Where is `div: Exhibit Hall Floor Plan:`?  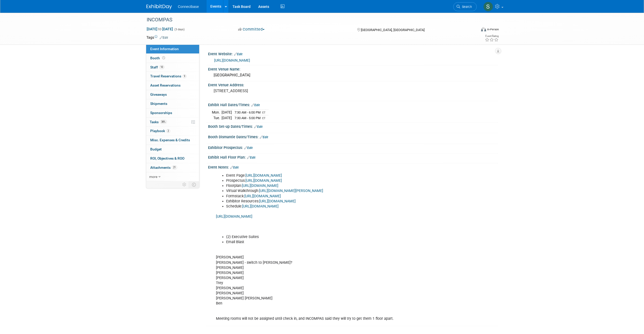 div: Exhibit Hall Floor Plan: is located at coordinates (353, 157).